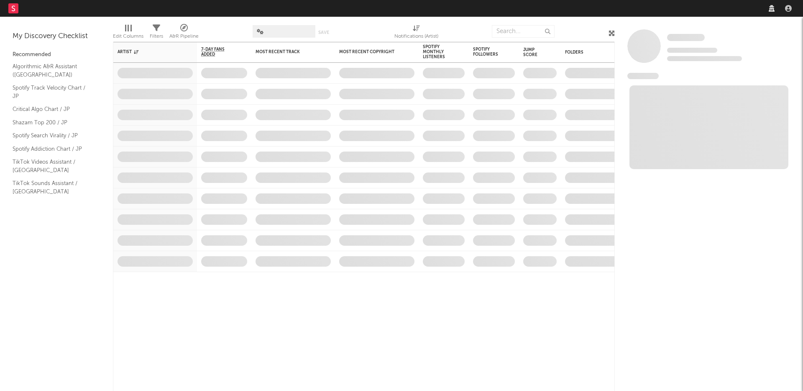  I want to click on a: Spotify Track Velocity Chart / JP, so click(52, 92).